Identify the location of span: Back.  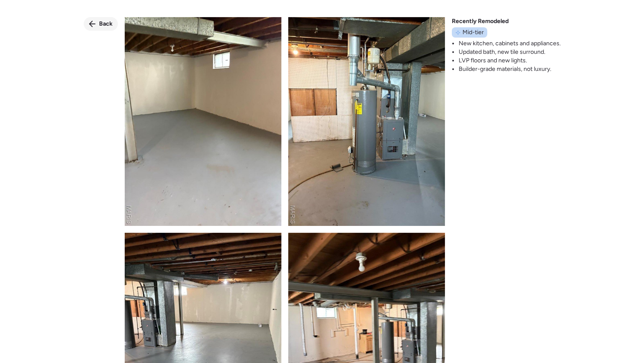
(106, 24).